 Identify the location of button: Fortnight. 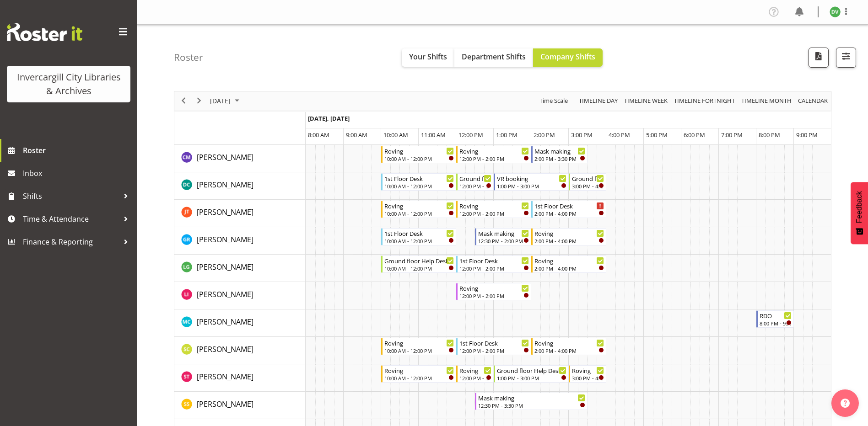
(704, 101).